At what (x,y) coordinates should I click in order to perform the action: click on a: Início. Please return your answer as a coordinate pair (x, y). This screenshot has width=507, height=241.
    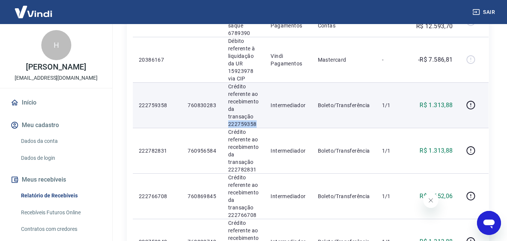
    Looking at the image, I should click on (56, 102).